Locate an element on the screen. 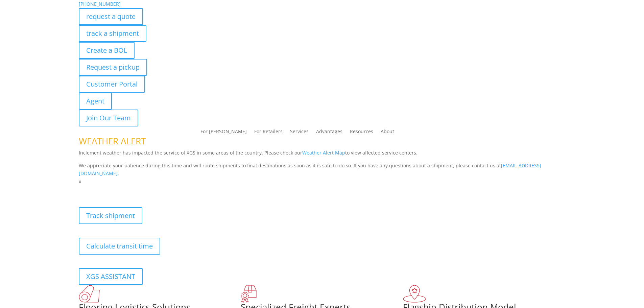 This screenshot has width=644, height=308. a: About is located at coordinates (387, 133).